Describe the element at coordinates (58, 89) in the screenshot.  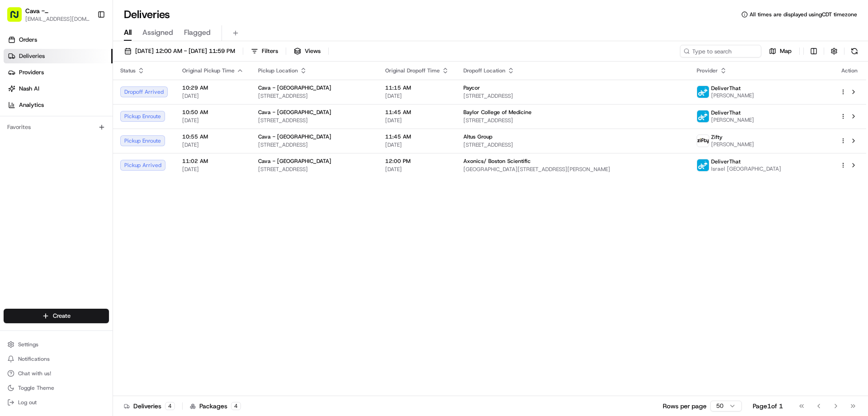
I see `a: Nash AI` at that location.